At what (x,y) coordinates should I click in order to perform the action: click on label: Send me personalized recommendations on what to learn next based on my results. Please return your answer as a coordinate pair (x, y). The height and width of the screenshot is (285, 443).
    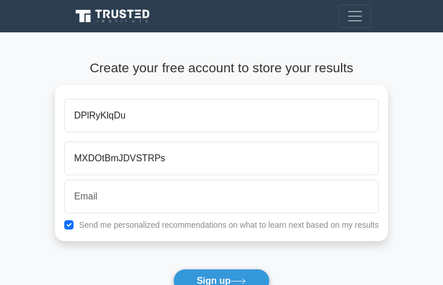
    Looking at the image, I should click on (229, 225).